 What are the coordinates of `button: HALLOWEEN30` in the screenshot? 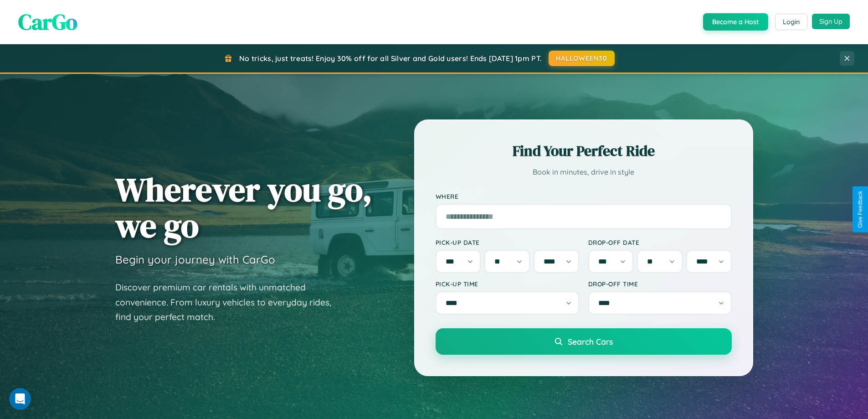 It's located at (582, 58).